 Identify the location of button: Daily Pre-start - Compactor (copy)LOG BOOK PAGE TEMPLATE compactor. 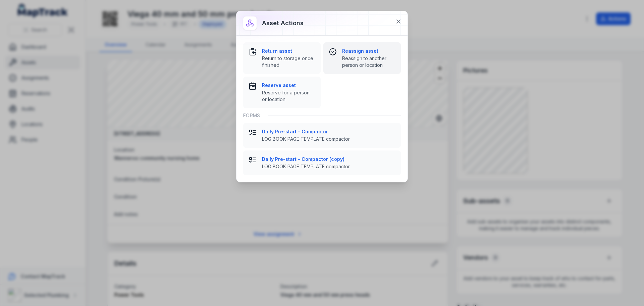
(322, 163).